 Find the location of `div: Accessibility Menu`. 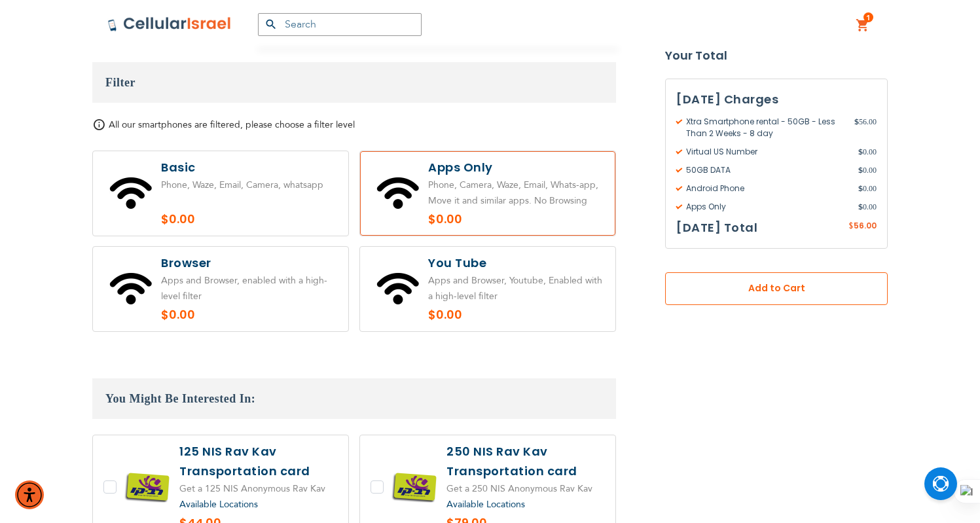

div: Accessibility Menu is located at coordinates (30, 495).